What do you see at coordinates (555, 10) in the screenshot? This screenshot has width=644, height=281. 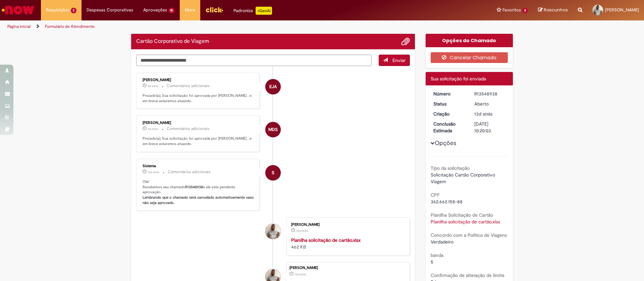 I see `span: Rascunhos` at bounding box center [555, 10].